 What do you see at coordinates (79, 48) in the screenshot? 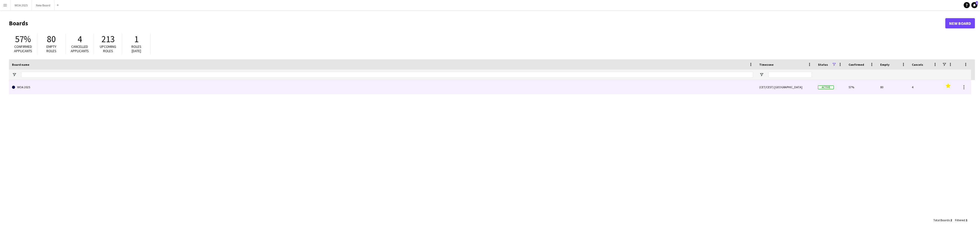
I see `span: Cancelled applicants` at bounding box center [79, 48].